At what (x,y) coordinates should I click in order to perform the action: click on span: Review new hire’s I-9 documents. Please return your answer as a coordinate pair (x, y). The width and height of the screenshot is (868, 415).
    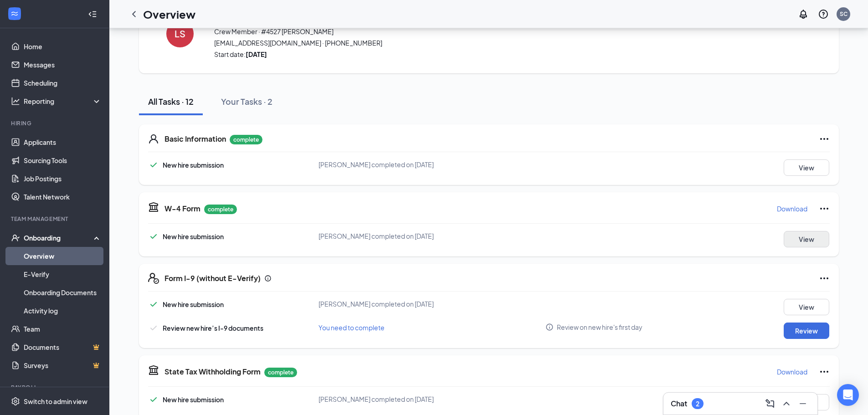
    Looking at the image, I should click on (213, 328).